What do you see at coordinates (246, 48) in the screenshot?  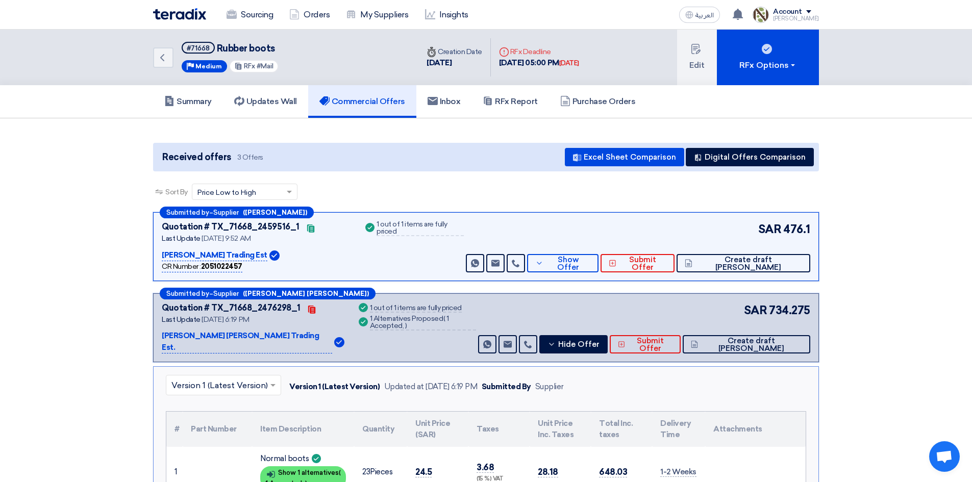 I see `span: Rubber boots` at bounding box center [246, 48].